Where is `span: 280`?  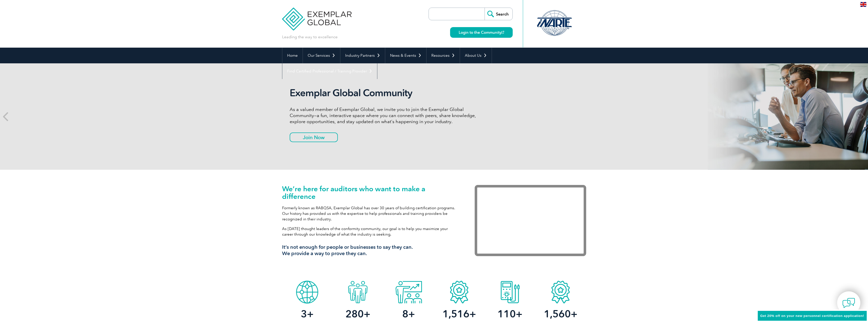
span: 280 is located at coordinates (354, 314).